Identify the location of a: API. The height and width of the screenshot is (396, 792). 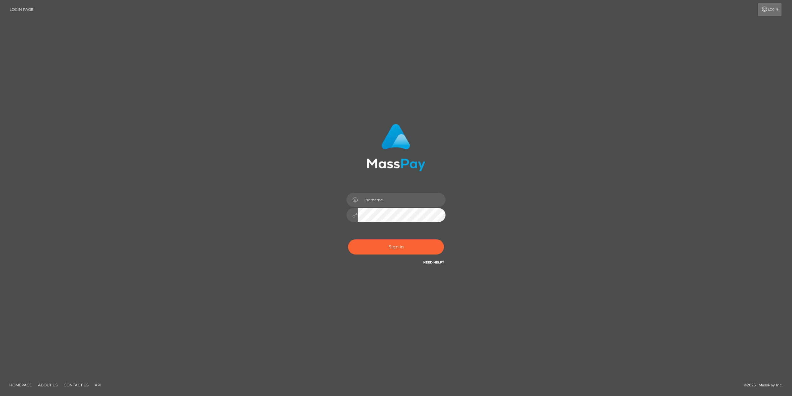
(98, 385).